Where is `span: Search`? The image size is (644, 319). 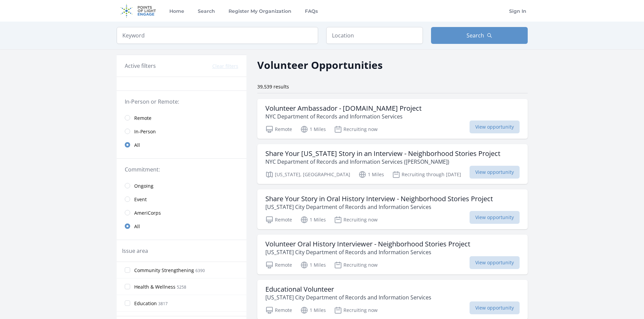
span: Search is located at coordinates (475, 36).